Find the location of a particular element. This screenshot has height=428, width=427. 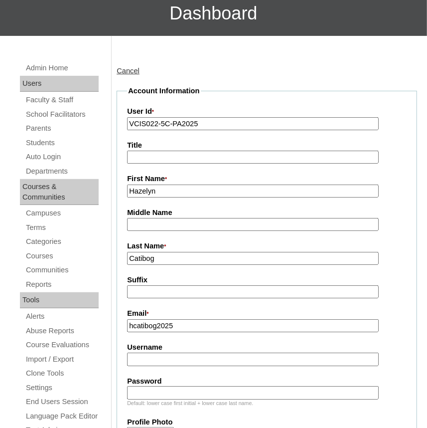

a: Cancel is located at coordinates (128, 71).